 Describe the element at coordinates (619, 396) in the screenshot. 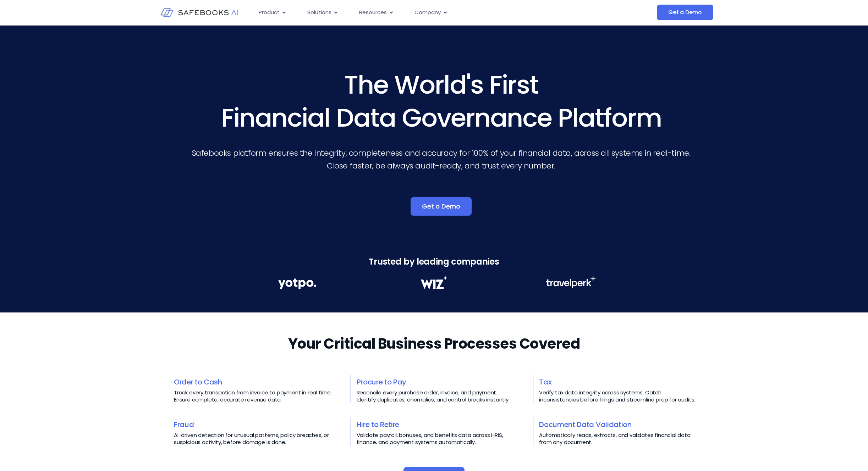

I see `p: Verify tax data integrity across systems. Catch inconsistencies before filings and streamline pre...` at that location.